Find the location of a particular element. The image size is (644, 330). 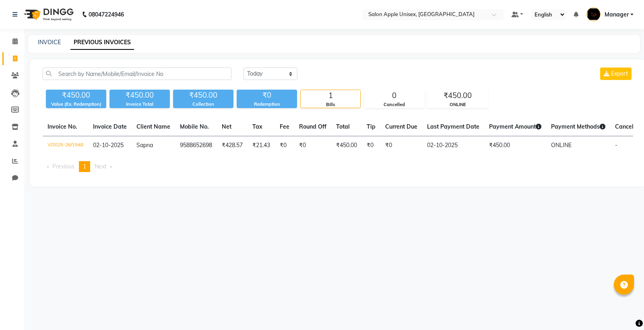

div: Collection is located at coordinates (203, 104).